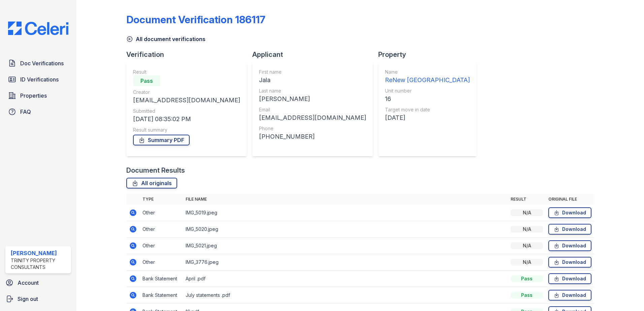 The width and height of the screenshot is (644, 311). Describe the element at coordinates (312, 80) in the screenshot. I see `div: Jala` at that location.